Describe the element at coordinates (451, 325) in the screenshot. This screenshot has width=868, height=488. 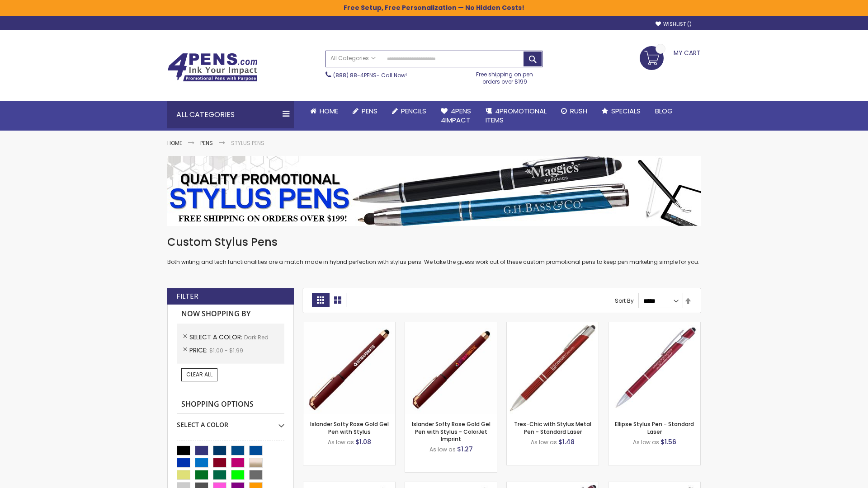
I see `a: Islander Softy Rose Gold Gel Pen with Stylus - ColorJet Imprint-Dark Red` at that location.